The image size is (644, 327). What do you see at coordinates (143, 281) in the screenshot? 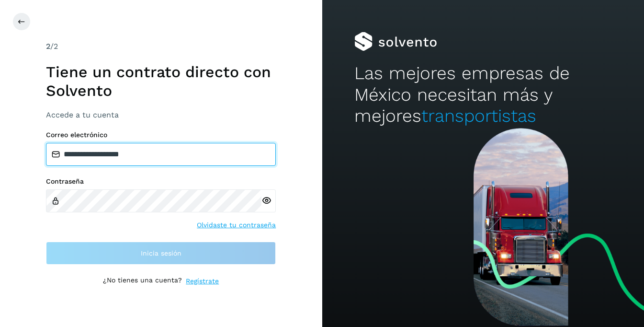
I see `p: ¿No tienes una cuenta?` at bounding box center [143, 281].